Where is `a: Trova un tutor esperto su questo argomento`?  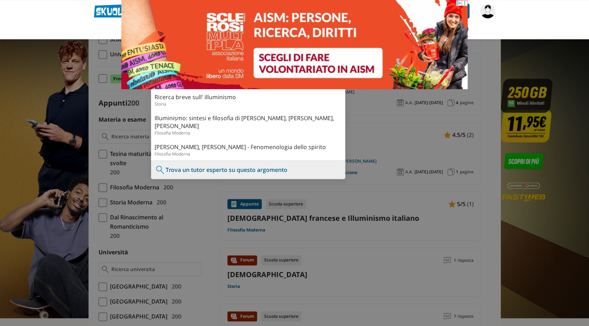 a: Trova un tutor esperto su questo argomento is located at coordinates (226, 170).